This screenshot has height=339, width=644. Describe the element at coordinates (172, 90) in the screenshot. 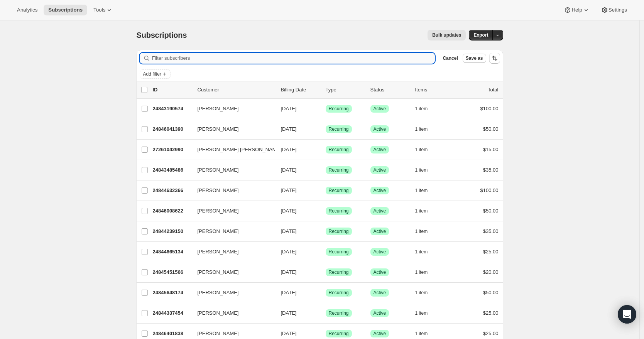

I see `p: ID` at that location.